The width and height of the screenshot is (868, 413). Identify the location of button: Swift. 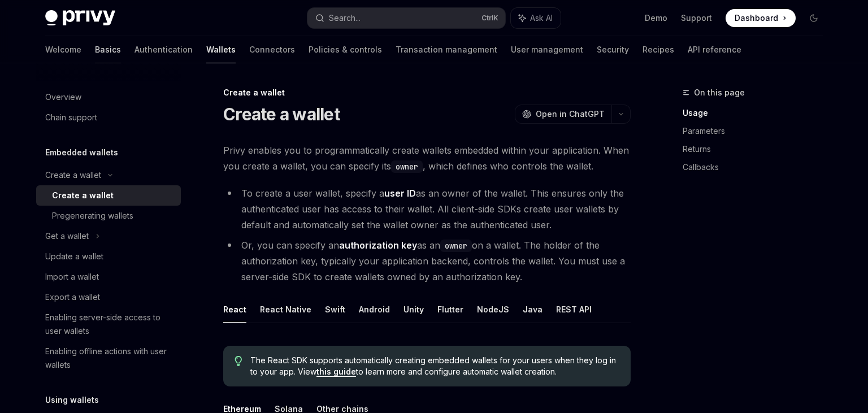
(335, 309).